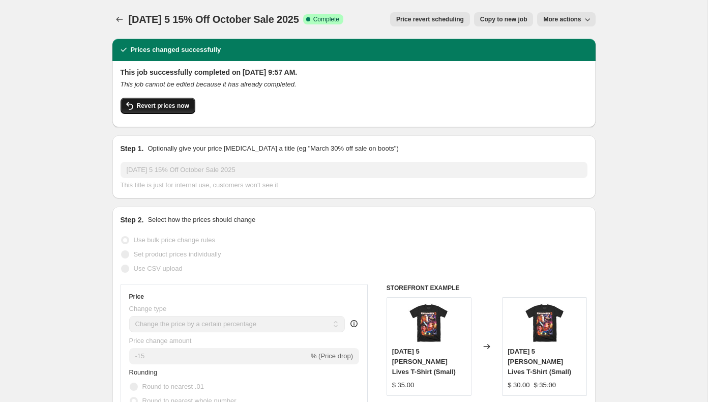  Describe the element at coordinates (209, 84) in the screenshot. I see `i: This job cannot be edited because it has already completed.` at that location.